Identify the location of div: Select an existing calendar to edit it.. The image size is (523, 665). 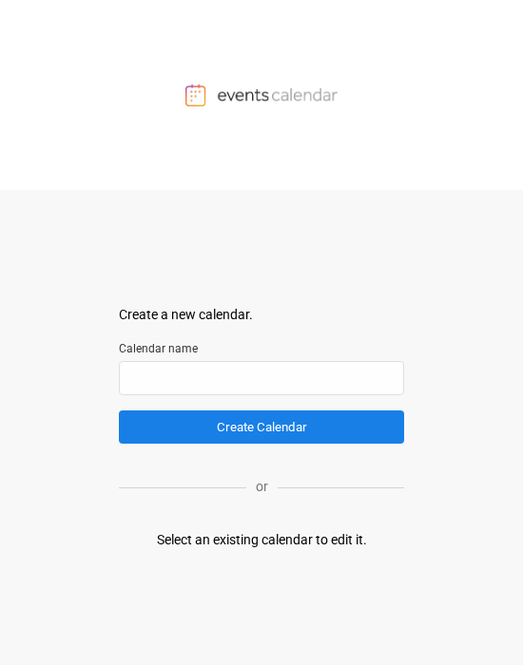
(261, 540).